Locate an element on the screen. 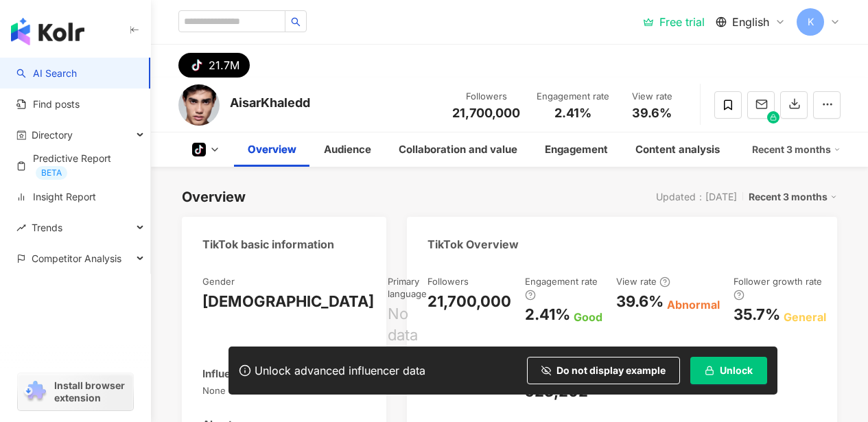  div: Unlock advanced influencer data is located at coordinates (340, 371).